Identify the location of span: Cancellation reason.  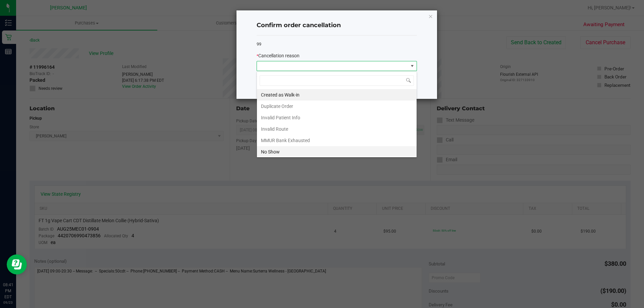
(279, 55).